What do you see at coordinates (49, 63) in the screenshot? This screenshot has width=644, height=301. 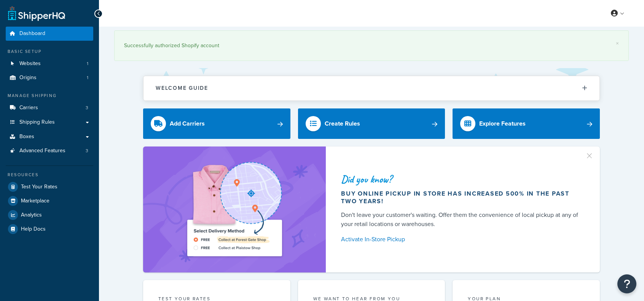 I see `li: Websites` at bounding box center [49, 63].